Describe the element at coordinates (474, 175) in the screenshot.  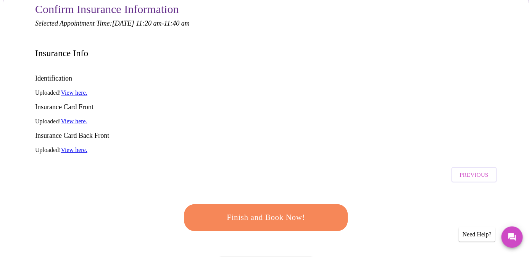
I see `button: Previous` at that location.